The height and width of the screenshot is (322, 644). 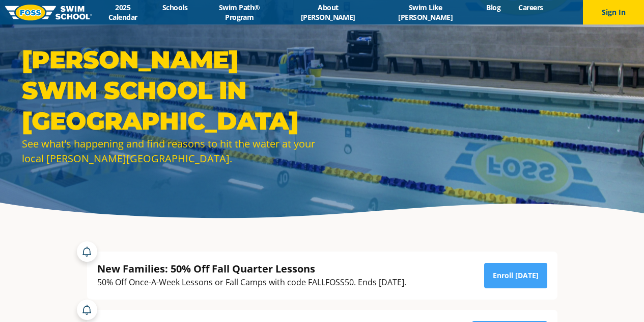 What do you see at coordinates (48, 12) in the screenshot?
I see `img: FOSS Swim School Logo` at bounding box center [48, 12].